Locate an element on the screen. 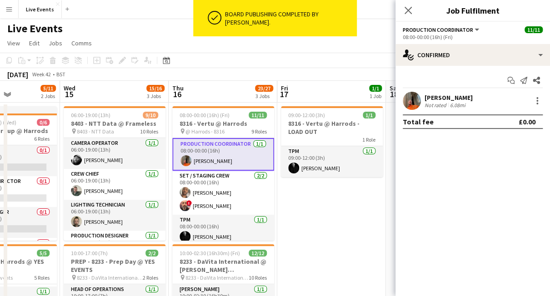 This screenshot has width=550, height=296. span: 06:00-19:00 (13h) is located at coordinates (90, 115).